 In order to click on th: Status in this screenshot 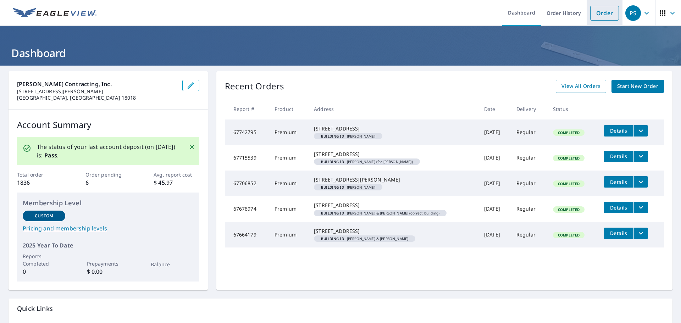, I will do `click(572, 109)`.